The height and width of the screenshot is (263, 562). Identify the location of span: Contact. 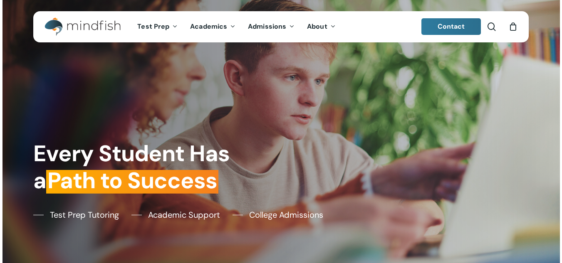
(452, 26).